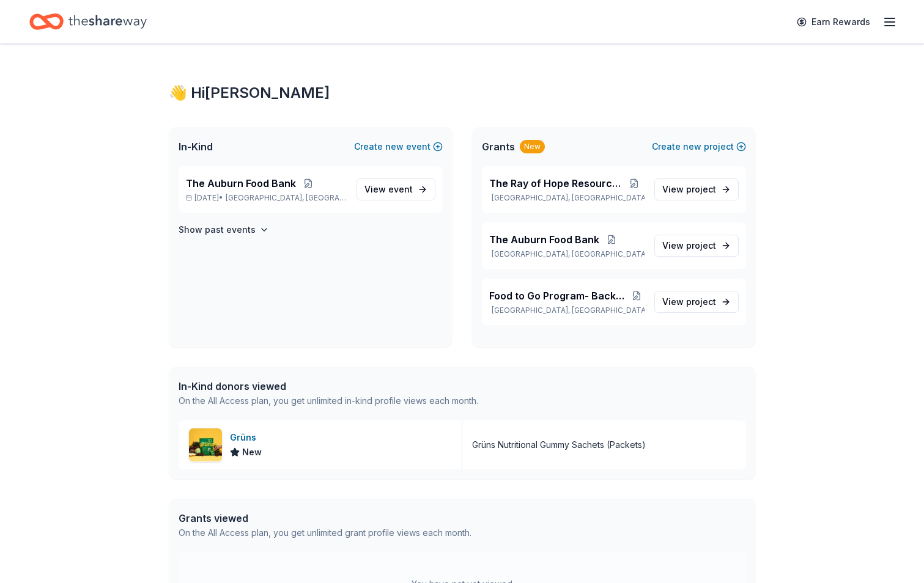  What do you see at coordinates (398, 147) in the screenshot?
I see `button: Createnewevent` at bounding box center [398, 147].